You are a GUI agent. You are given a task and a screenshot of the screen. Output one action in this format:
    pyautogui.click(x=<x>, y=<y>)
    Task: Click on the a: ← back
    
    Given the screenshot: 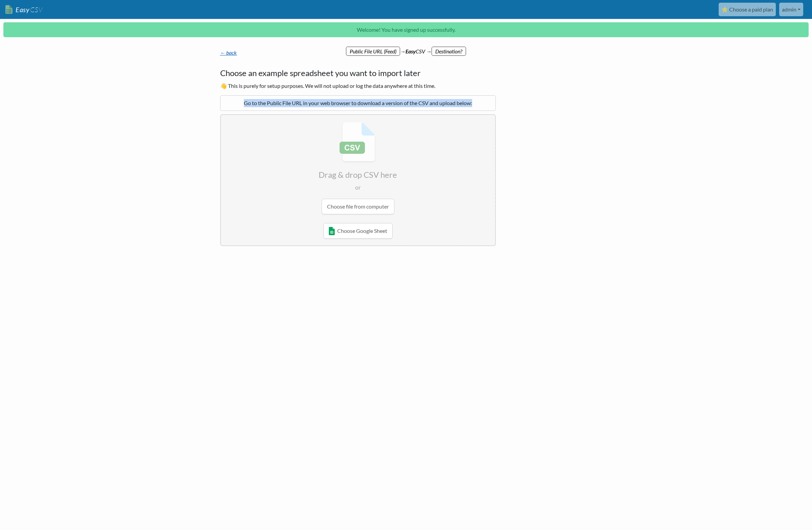 What is the action you would take?
    pyautogui.click(x=228, y=52)
    